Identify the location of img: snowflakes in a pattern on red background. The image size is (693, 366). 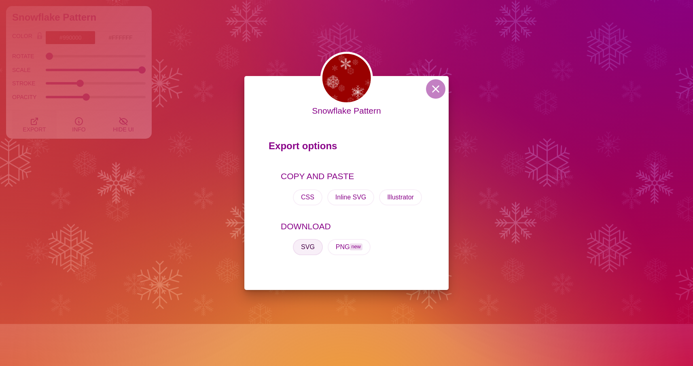
(347, 78).